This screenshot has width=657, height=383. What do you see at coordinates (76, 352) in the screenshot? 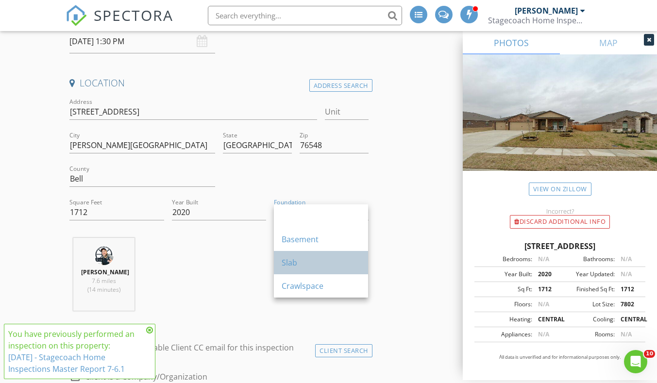
I see `div: You have previously performed an inspection on this property:` at bounding box center [76, 352].